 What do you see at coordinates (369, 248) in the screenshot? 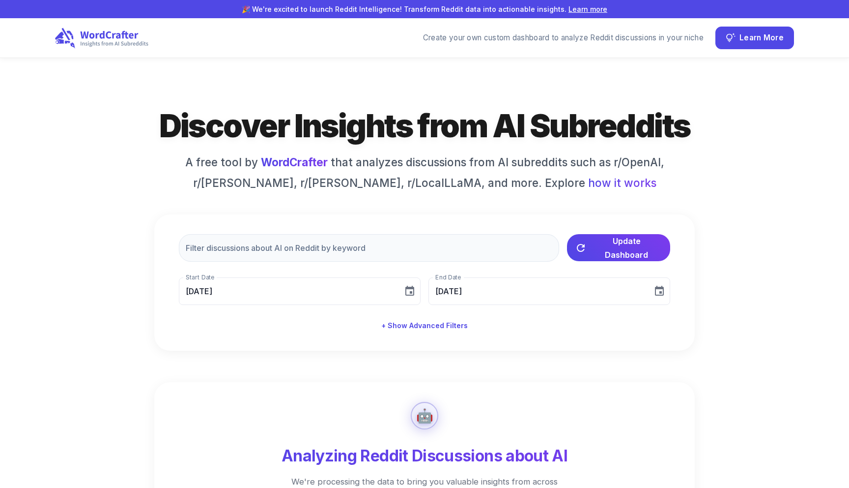
I see `input: Filter discussions about AI on Reddit by keyword` at bounding box center [369, 248].